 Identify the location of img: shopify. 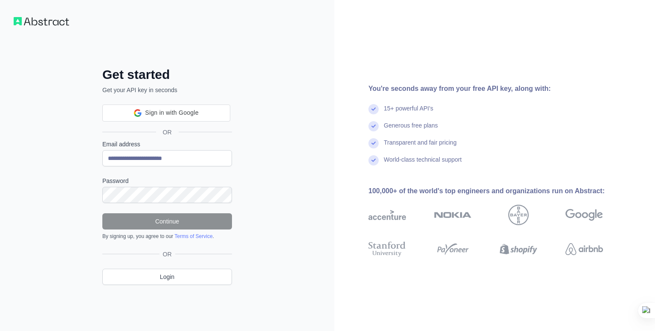
(519, 249).